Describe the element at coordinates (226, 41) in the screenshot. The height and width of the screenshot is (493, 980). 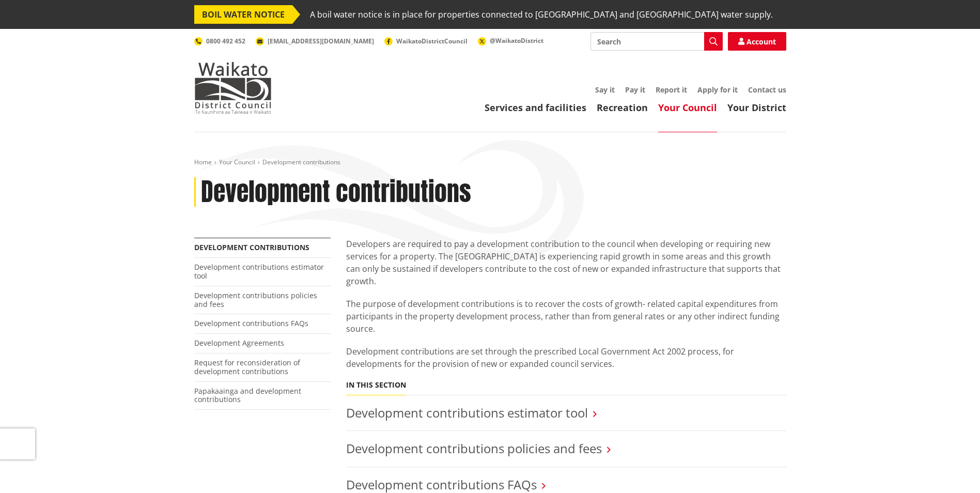
I see `span: 0800 492 452` at that location.